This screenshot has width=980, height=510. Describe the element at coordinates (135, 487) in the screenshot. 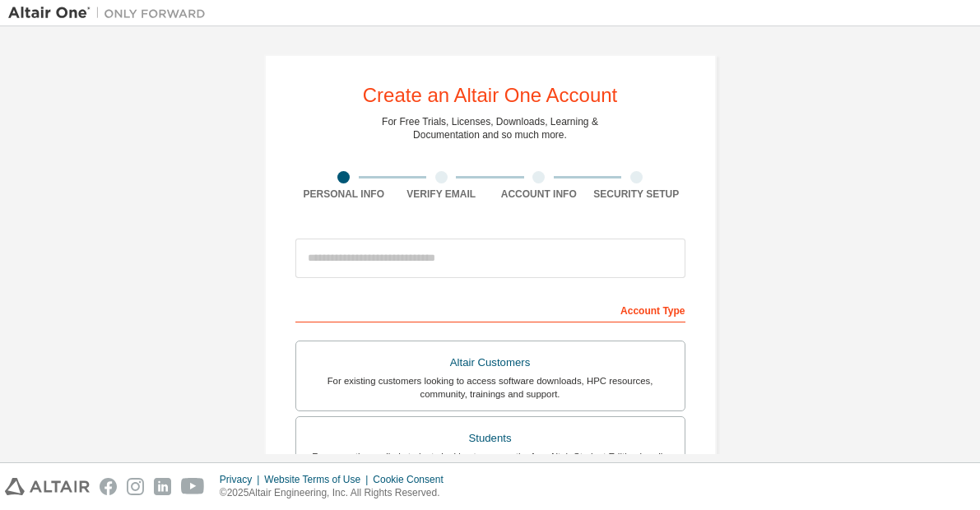

I see `img: instagram.svg` at that location.